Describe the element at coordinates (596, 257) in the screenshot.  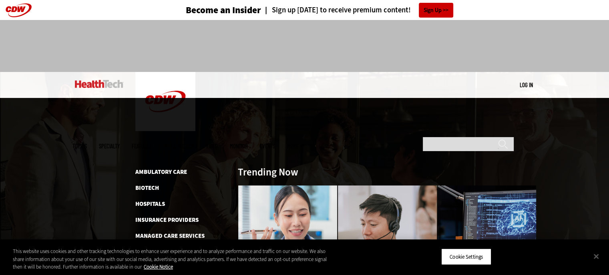
I see `button: Close` at that location.